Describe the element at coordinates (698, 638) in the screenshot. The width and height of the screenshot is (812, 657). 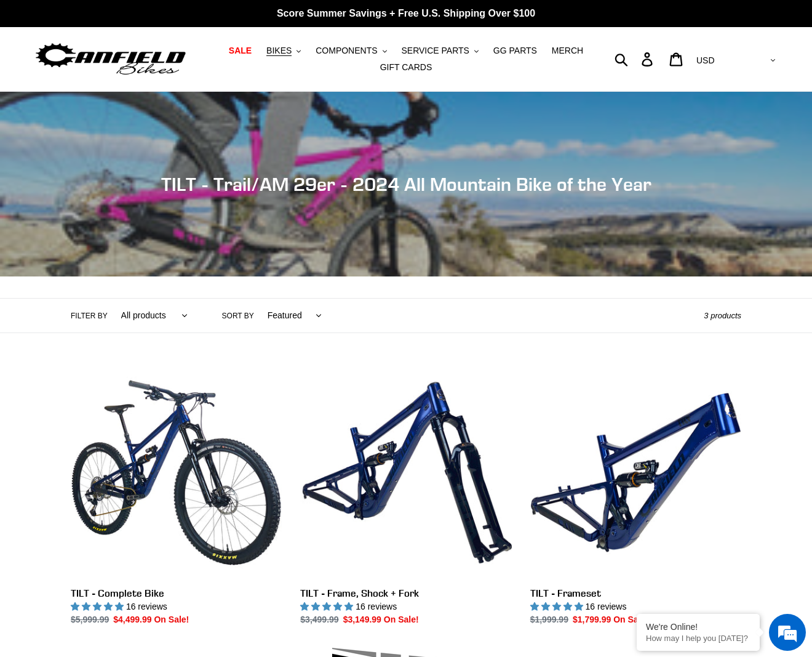
I see `p: How may I help you today?` at that location.